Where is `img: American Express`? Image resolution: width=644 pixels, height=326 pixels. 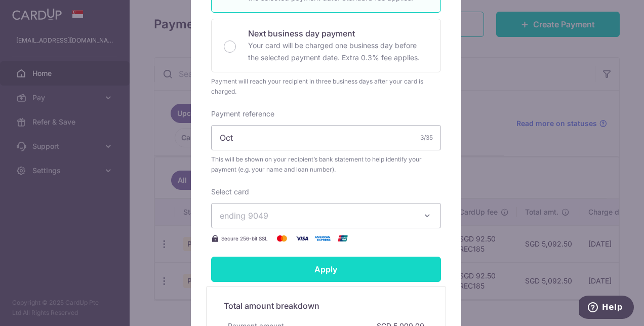 img: American Express is located at coordinates (323, 239).